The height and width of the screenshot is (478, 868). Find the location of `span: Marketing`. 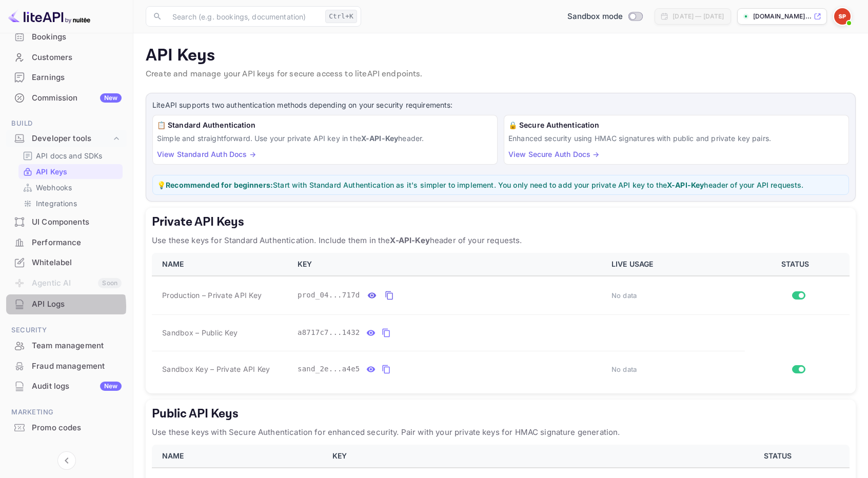

span: Marketing is located at coordinates (66, 412).